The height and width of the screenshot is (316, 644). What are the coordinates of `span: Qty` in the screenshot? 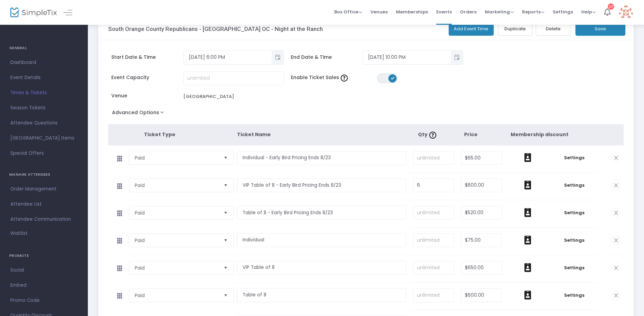 It's located at (428, 134).